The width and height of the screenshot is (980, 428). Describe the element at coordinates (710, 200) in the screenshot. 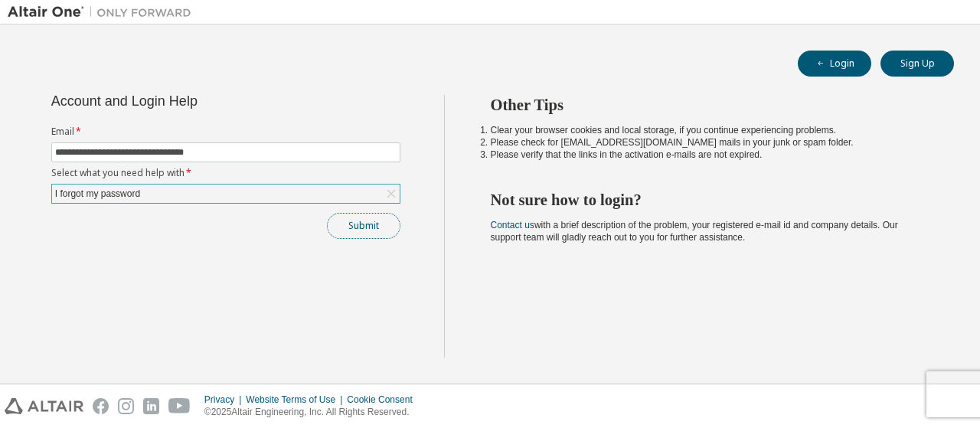

I see `h2: Not sure how to login?` at that location.